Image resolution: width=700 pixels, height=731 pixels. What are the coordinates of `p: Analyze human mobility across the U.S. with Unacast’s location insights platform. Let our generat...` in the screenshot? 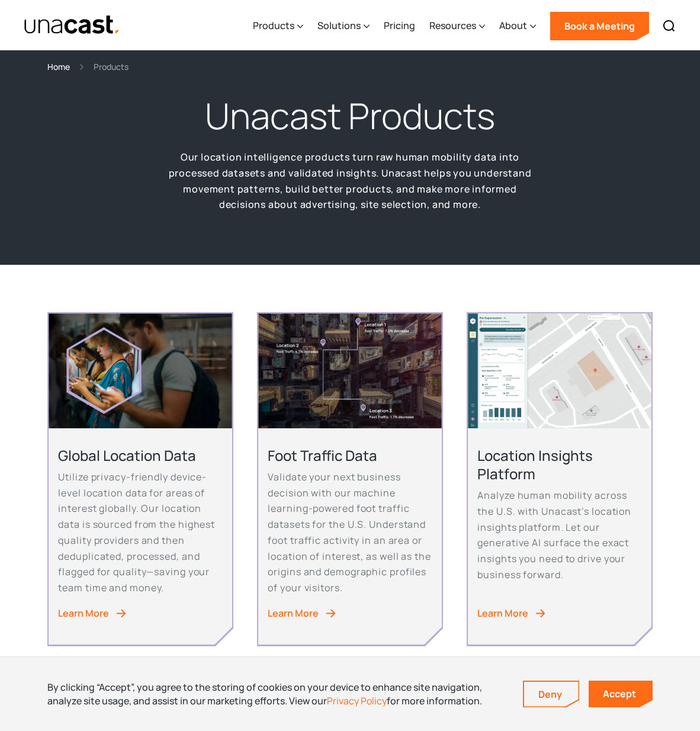 It's located at (559, 535).